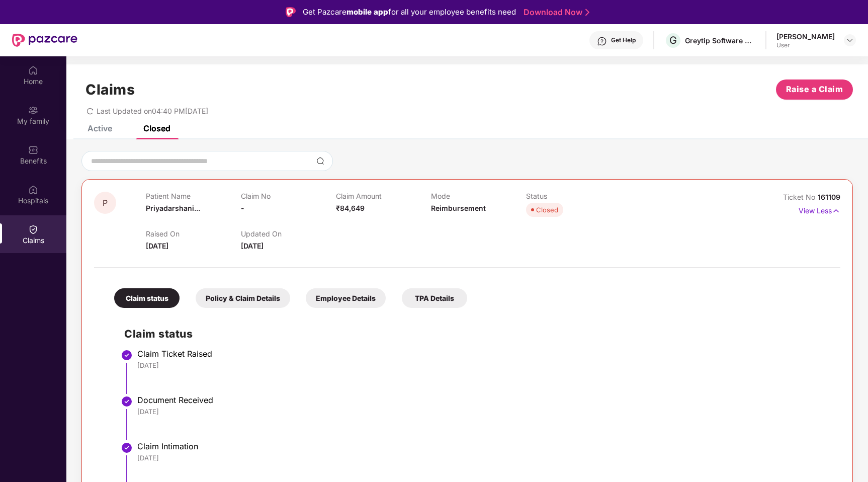  Describe the element at coordinates (602, 41) in the screenshot. I see `img: svg+xml;base64,PHN2ZyBpZD0iSGVscC0zMngzMiIgeG1sbnM9Imh0dHA6Ly93d3cudzMub3JnLzIwMDAvc3ZnIiB3aWR0aD...` at that location.